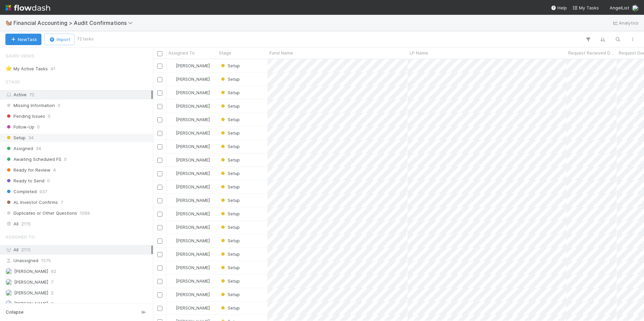  I want to click on span: Saved Views, so click(20, 56).